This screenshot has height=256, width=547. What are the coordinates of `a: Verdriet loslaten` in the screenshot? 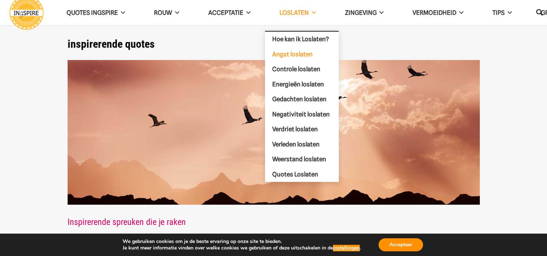 It's located at (302, 129).